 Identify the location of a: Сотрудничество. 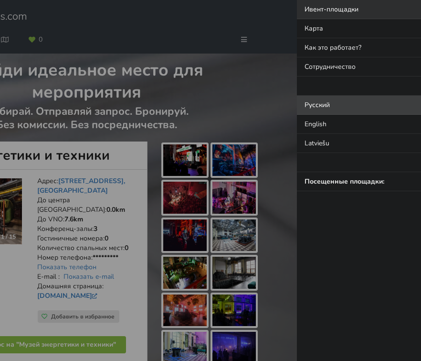
(359, 67).